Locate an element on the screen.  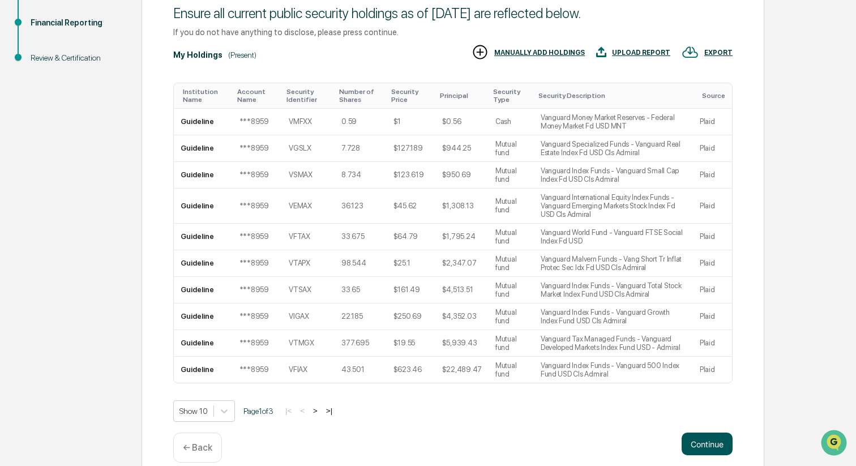
div: My Holdings is located at coordinates (197, 55).